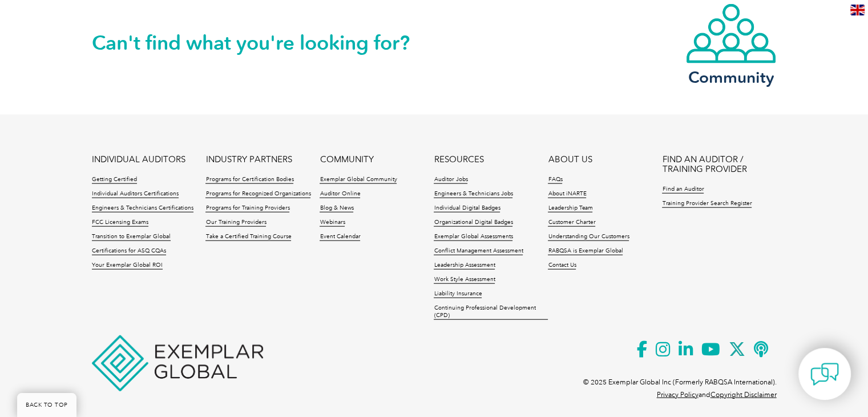 This screenshot has height=417, width=868. What do you see at coordinates (719, 165) in the screenshot?
I see `a: FIND AN AUDITOR / TRAINING PROVIDER` at bounding box center [719, 165].